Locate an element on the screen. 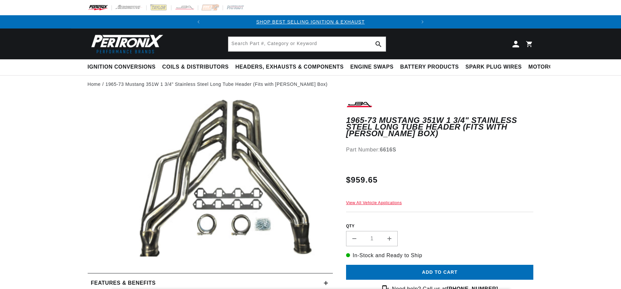  summary: Motorcycle is located at coordinates (548, 67).